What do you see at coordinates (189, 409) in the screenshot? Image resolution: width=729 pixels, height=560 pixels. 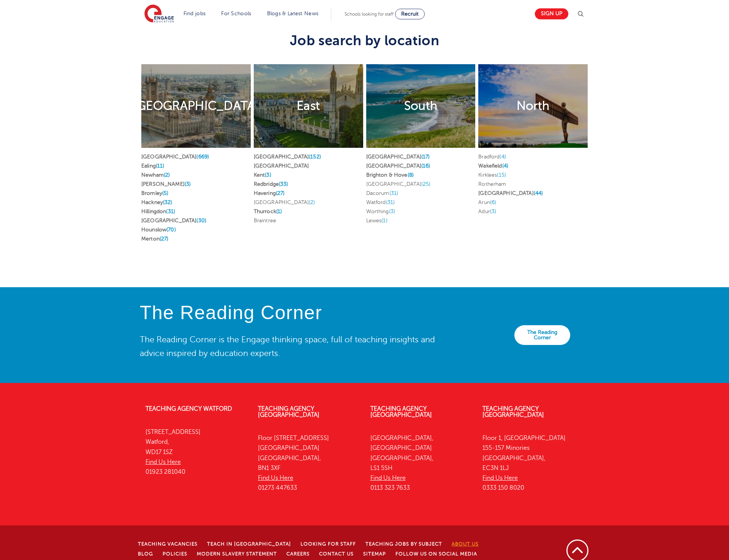 I see `a: Teaching Agency Watford` at bounding box center [189, 409].